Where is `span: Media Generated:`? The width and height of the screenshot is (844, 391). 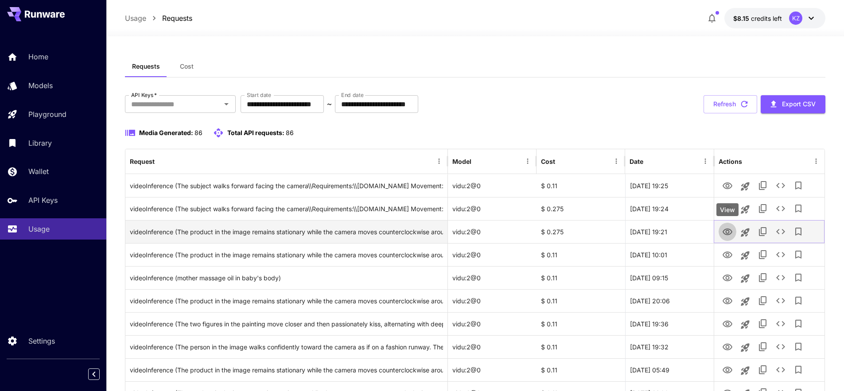 span: Media Generated: is located at coordinates (166, 132).